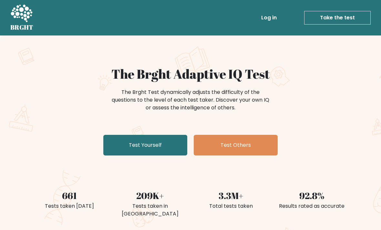 This screenshot has height=230, width=381. I want to click on a: Take the test, so click(337, 18).